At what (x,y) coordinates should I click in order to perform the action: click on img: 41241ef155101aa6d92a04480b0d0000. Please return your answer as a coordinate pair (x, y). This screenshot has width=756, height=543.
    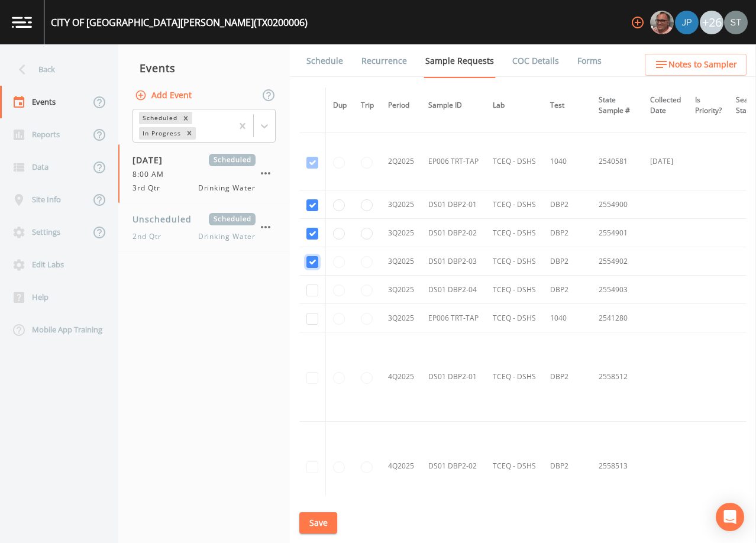
    Looking at the image, I should click on (687, 23).